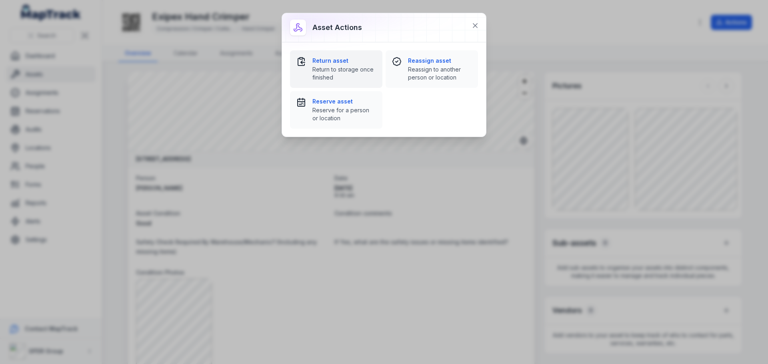 This screenshot has width=768, height=364. I want to click on button: Reserve assetReserve for a person or location, so click(336, 110).